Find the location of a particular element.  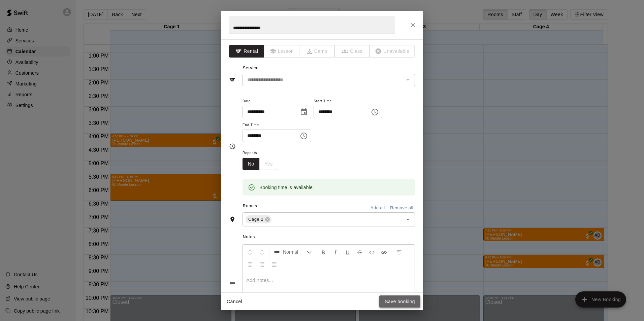

span: Normal is located at coordinates (295, 252).